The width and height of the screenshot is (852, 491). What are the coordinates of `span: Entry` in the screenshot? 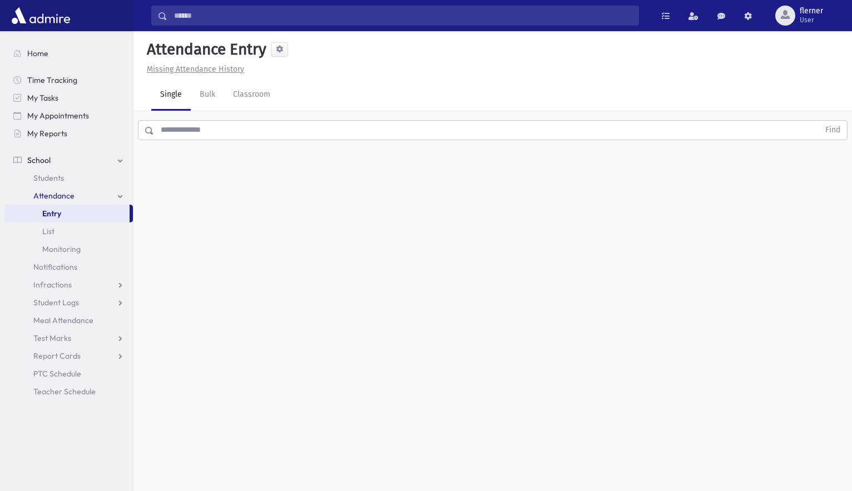 It's located at (52, 214).